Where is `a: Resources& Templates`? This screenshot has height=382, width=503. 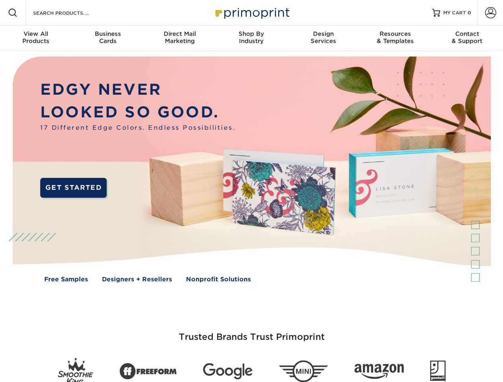 a: Resources& Templates is located at coordinates (395, 38).